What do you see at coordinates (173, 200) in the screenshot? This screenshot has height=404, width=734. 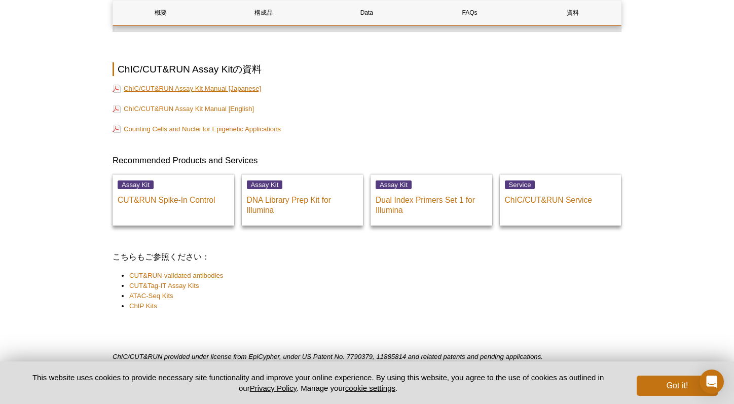 I see `a: Assay Kit CUT&RUN Spike-In Control` at bounding box center [173, 200].